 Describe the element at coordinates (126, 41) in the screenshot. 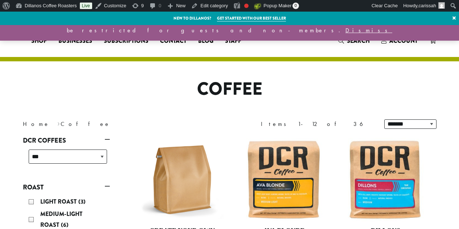

I see `span: Subscriptions` at that location.